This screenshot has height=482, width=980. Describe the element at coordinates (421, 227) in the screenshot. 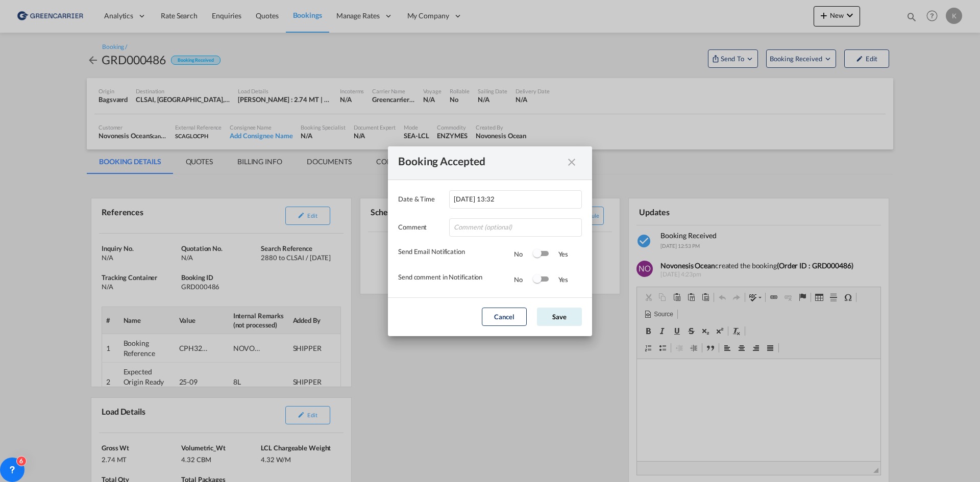

I see `label: Comment` at that location.